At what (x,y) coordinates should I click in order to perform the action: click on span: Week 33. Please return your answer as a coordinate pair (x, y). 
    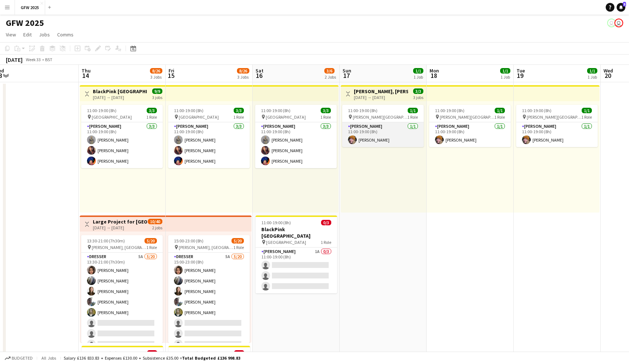
    Looking at the image, I should click on (33, 59).